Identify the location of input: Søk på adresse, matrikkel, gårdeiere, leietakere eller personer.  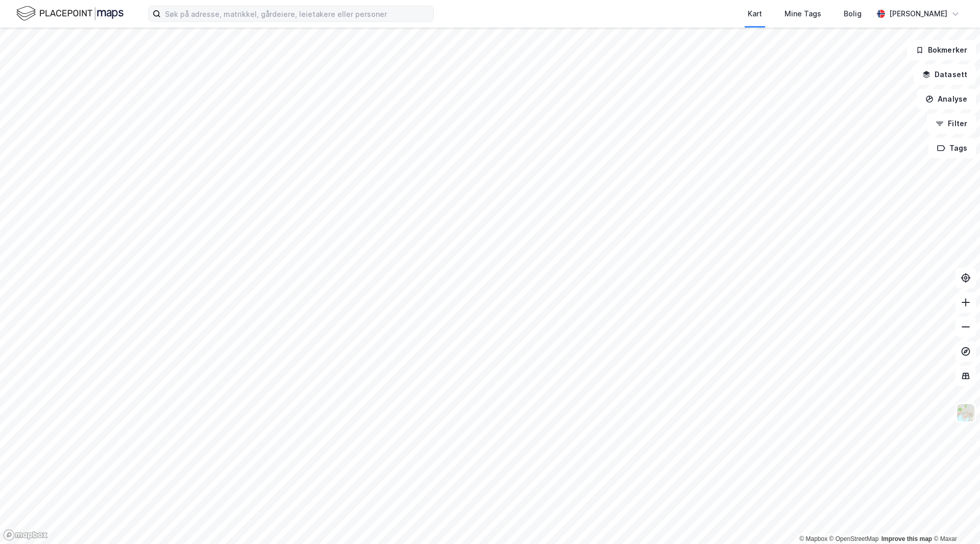
(297, 14).